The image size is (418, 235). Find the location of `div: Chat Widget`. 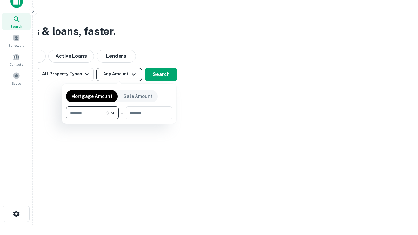

div: Chat Widget is located at coordinates (402, 199).